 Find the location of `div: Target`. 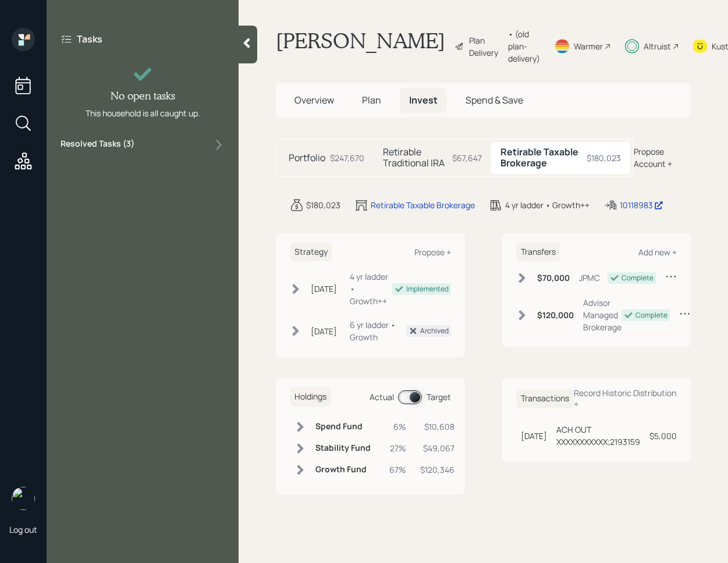

div: Target is located at coordinates (439, 396).